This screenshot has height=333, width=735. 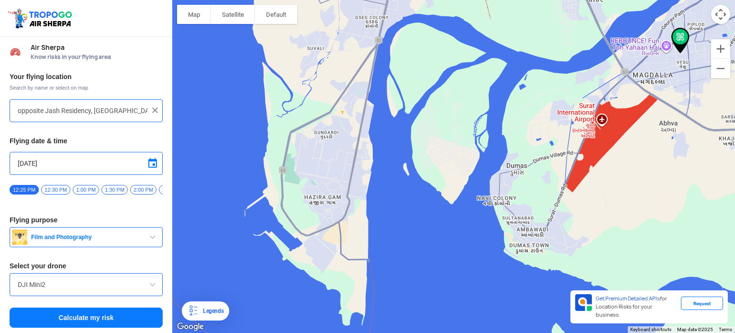 What do you see at coordinates (24, 190) in the screenshot?
I see `span: 12:25 PM` at bounding box center [24, 190].